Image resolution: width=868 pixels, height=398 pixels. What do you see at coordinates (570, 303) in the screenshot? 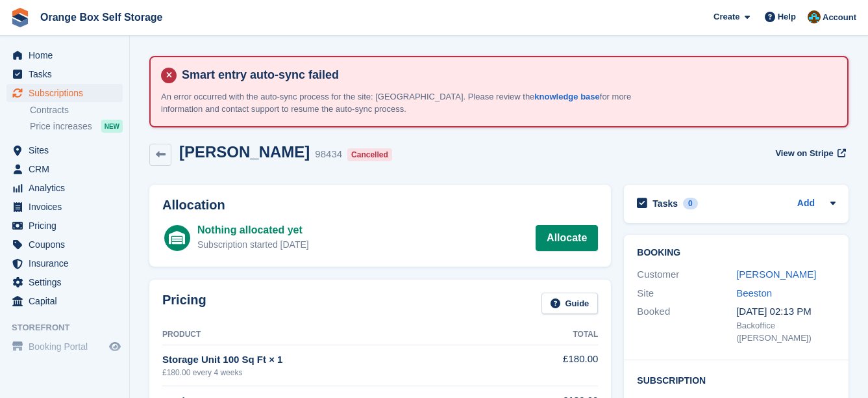
I see `a: Guide` at bounding box center [570, 303].